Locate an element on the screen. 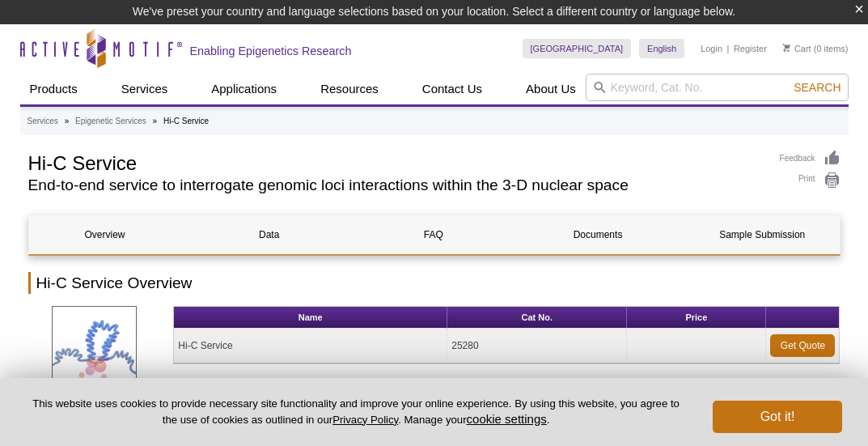 This screenshot has height=446, width=868. h1: Hi-C Service is located at coordinates (396, 161).